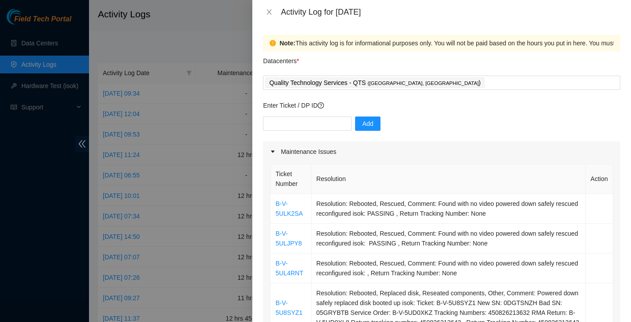 Image resolution: width=631 pixels, height=322 pixels. Describe the element at coordinates (288, 43) in the screenshot. I see `strong: Note:` at that location.